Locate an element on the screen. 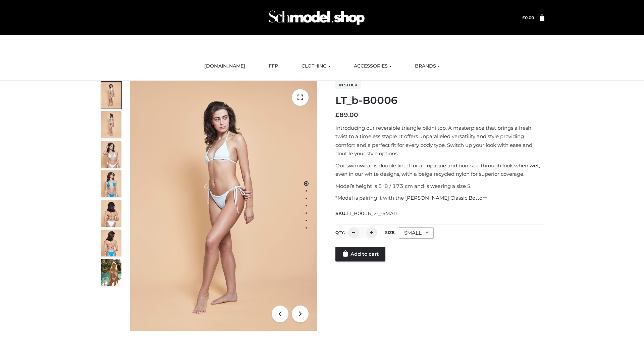 Image resolution: width=644 pixels, height=363 pixels. img: ArielClassicBikiniTop_CloudNine_AzureSky_OW114ECO_1 is located at coordinates (223, 205).